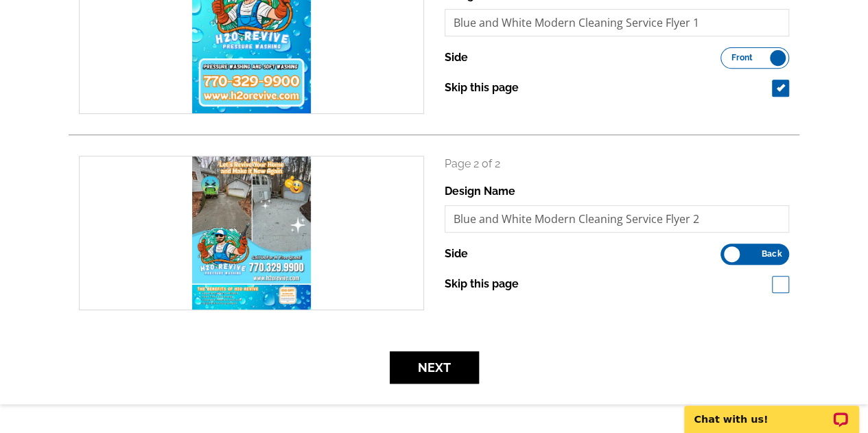 This screenshot has width=868, height=433. Describe the element at coordinates (741, 57) in the screenshot. I see `span: Front` at that location.